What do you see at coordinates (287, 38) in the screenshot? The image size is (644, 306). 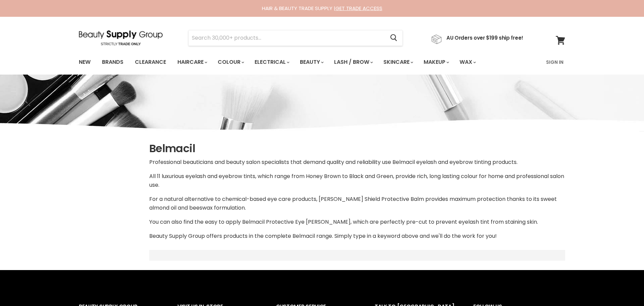 I see `input: Search` at bounding box center [287, 38].